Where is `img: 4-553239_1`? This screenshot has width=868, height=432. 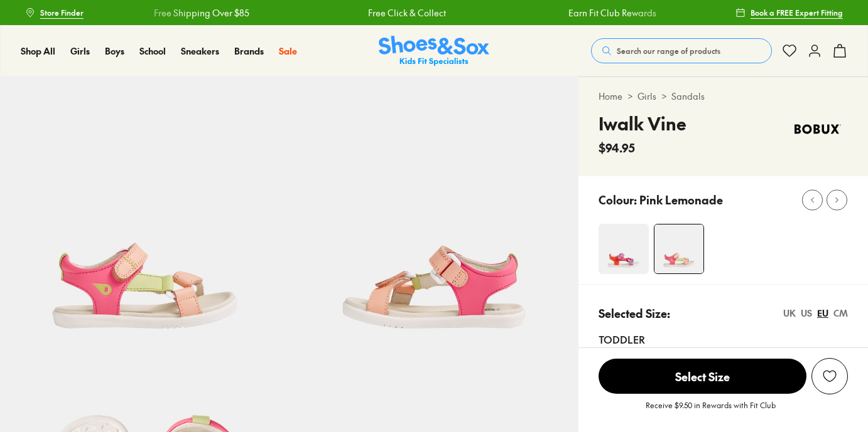
img: 4-553239_1 is located at coordinates (624, 249).